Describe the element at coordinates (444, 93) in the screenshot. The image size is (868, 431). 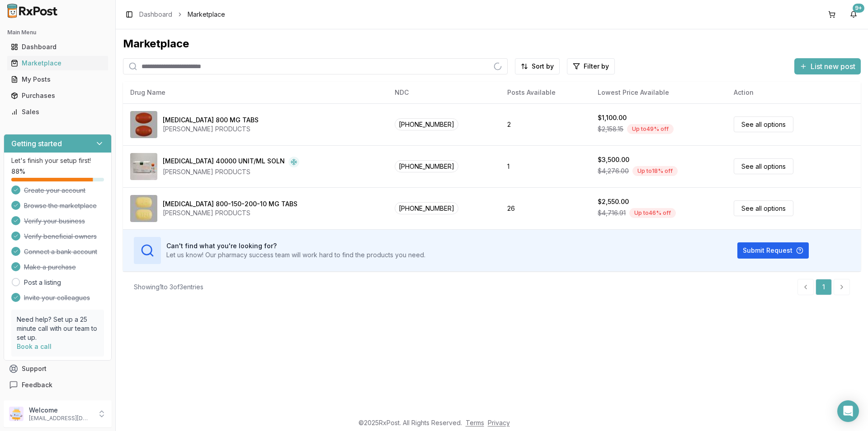
I see `th: NDC` at that location.